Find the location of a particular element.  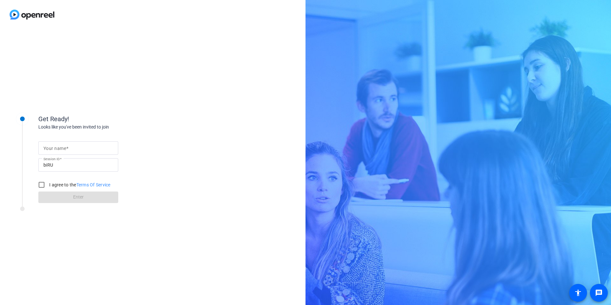

mat-label: Session ID is located at coordinates (51, 159).